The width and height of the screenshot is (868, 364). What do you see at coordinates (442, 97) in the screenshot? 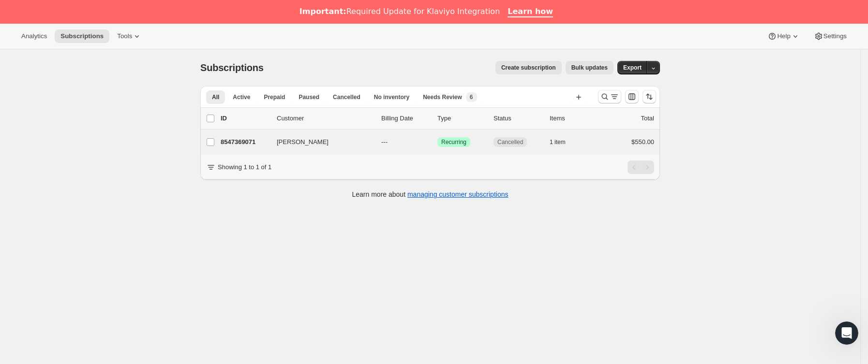
I see `span: Needs Review` at bounding box center [442, 97].